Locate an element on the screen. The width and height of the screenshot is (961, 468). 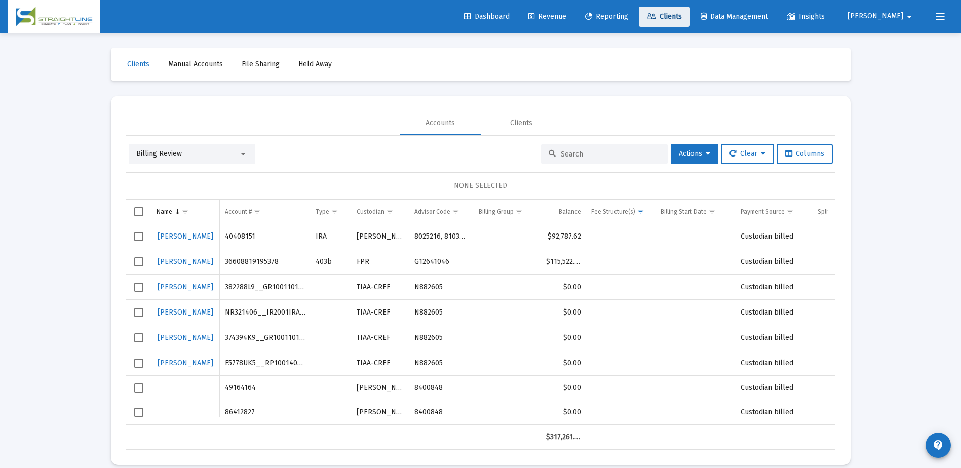
input: Search is located at coordinates (610, 154).